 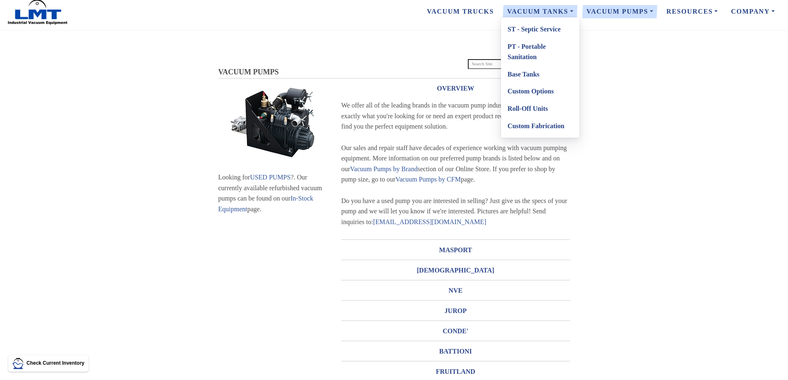 What do you see at coordinates (540, 52) in the screenshot?
I see `a: PT - Portable Sanitation` at bounding box center [540, 52].